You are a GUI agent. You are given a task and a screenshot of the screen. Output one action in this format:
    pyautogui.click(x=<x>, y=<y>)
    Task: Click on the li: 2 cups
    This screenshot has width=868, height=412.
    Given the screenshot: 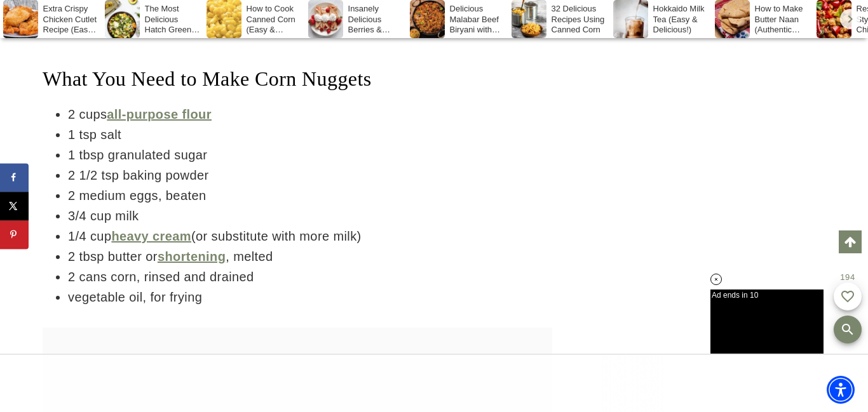 What is the action you would take?
    pyautogui.click(x=310, y=114)
    